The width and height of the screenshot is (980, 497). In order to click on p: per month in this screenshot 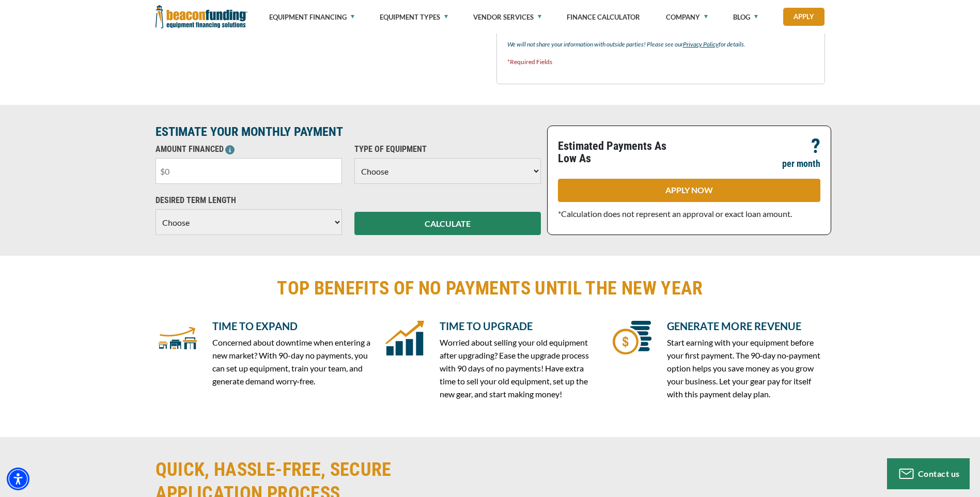, I will do `click(801, 163)`.